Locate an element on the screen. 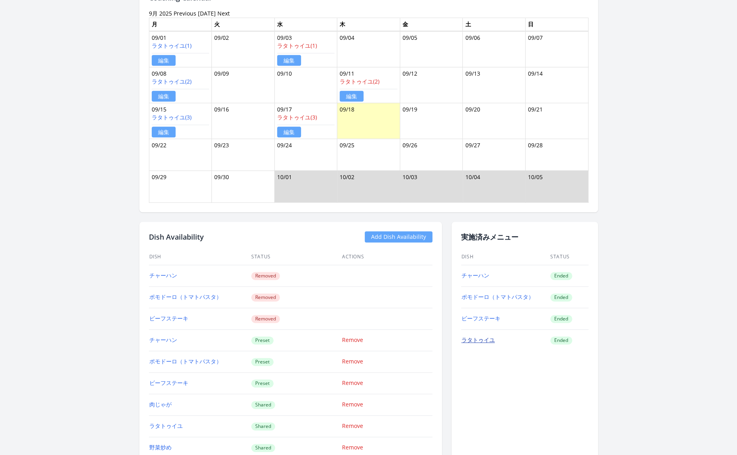 This screenshot has width=737, height=455. th: 金 is located at coordinates (431, 24).